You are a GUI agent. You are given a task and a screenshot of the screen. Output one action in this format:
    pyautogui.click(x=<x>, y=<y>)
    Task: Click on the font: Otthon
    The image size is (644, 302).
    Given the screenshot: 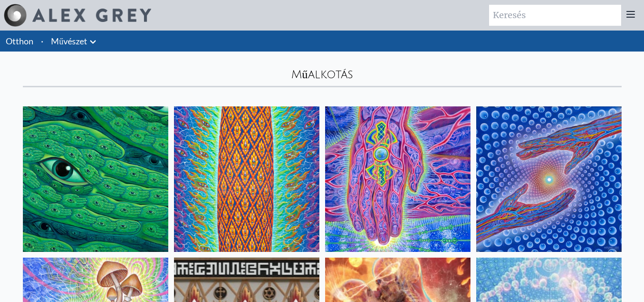 What is the action you would take?
    pyautogui.click(x=20, y=41)
    